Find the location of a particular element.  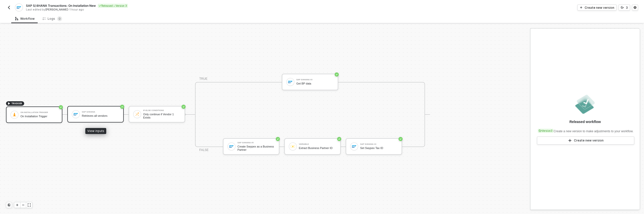

img: released.png is located at coordinates (585, 104).